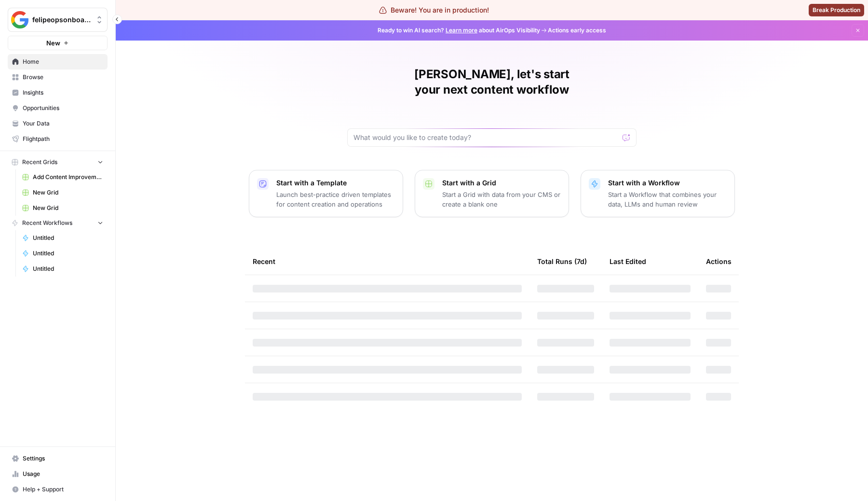 Image resolution: width=868 pixels, height=501 pixels. Describe the element at coordinates (58, 62) in the screenshot. I see `a: Home` at that location.